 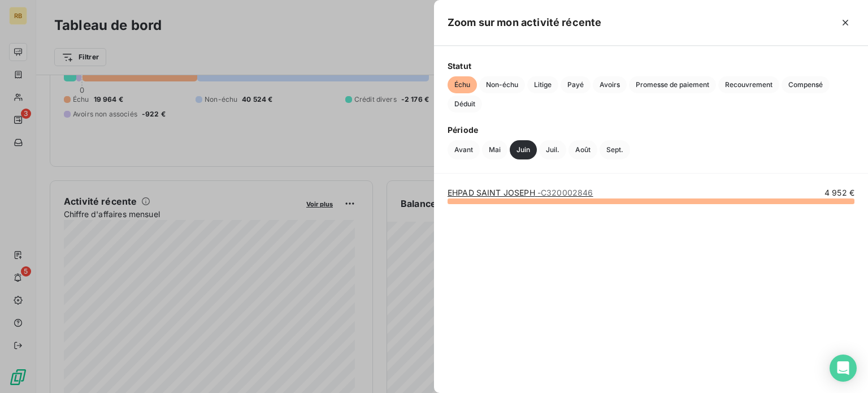 I want to click on span: Avoirs, so click(x=610, y=85).